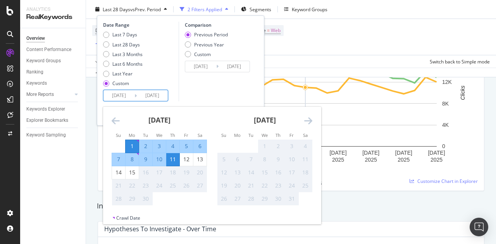  I want to click on td: Not available. Friday, October 24, 2025, so click(292, 186).